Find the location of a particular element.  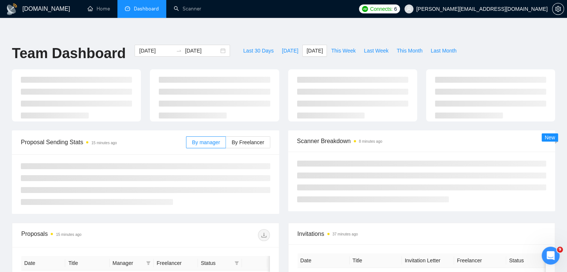

span: setting is located at coordinates (558, 9).